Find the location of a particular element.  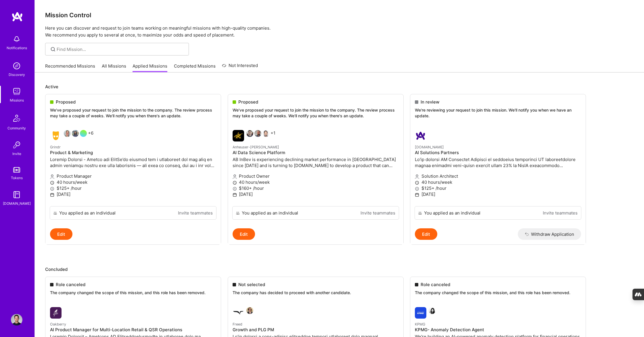

div: Tokens is located at coordinates (17, 178).